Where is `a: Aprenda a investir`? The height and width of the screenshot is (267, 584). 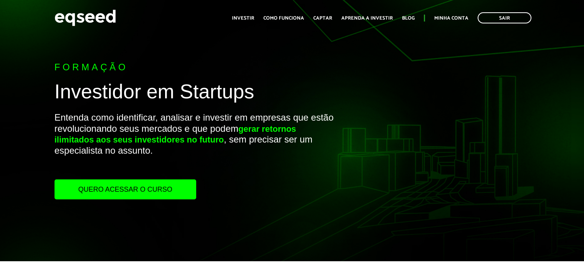
a: Aprenda a investir is located at coordinates (367, 18).